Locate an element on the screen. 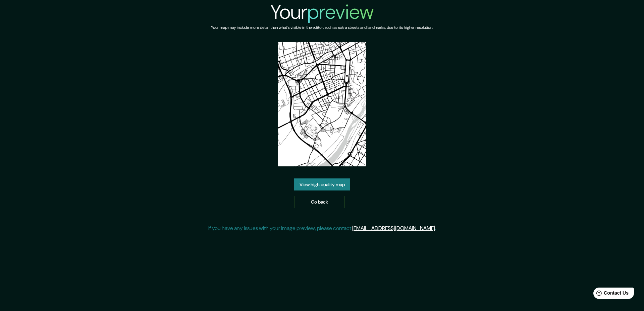 This screenshot has height=311, width=644. h6: Your map may include more detail than what's visible in the editor, such as extra streets and lan... is located at coordinates (322, 27).